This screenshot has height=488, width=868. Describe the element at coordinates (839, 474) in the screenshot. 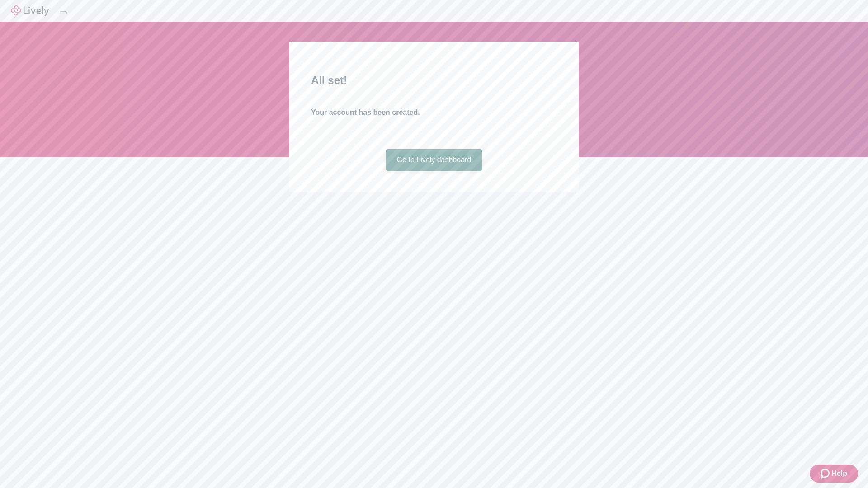

I see `span: Help` at that location.